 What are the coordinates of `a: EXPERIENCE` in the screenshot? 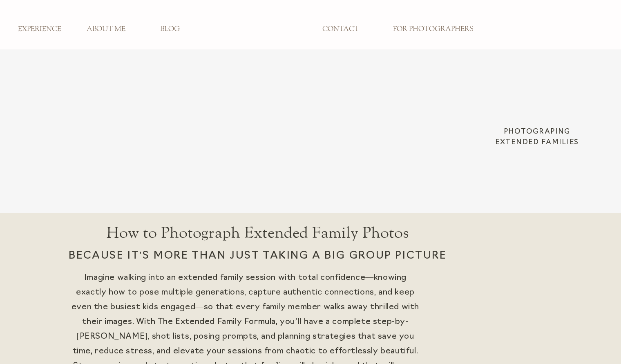 It's located at (39, 29).